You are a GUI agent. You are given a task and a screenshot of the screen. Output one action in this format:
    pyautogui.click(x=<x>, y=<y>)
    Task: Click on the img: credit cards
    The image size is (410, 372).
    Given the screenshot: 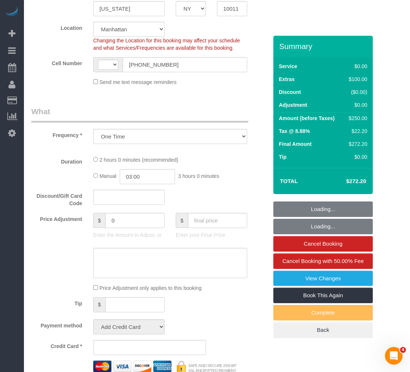 What is the action you would take?
    pyautogui.click(x=165, y=366)
    